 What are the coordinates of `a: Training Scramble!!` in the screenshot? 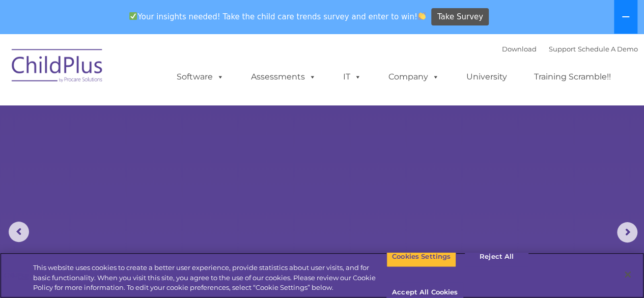 It's located at (572, 77).